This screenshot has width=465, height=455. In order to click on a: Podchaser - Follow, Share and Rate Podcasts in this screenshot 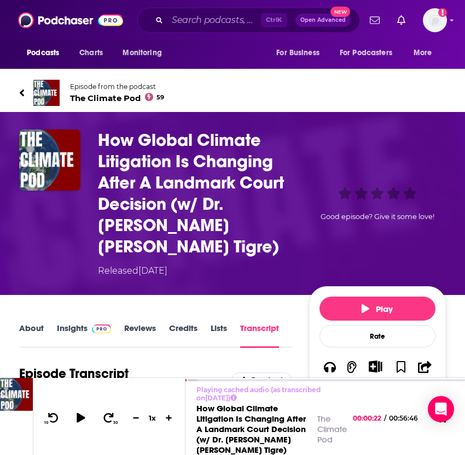, I will do `click(71, 20)`.